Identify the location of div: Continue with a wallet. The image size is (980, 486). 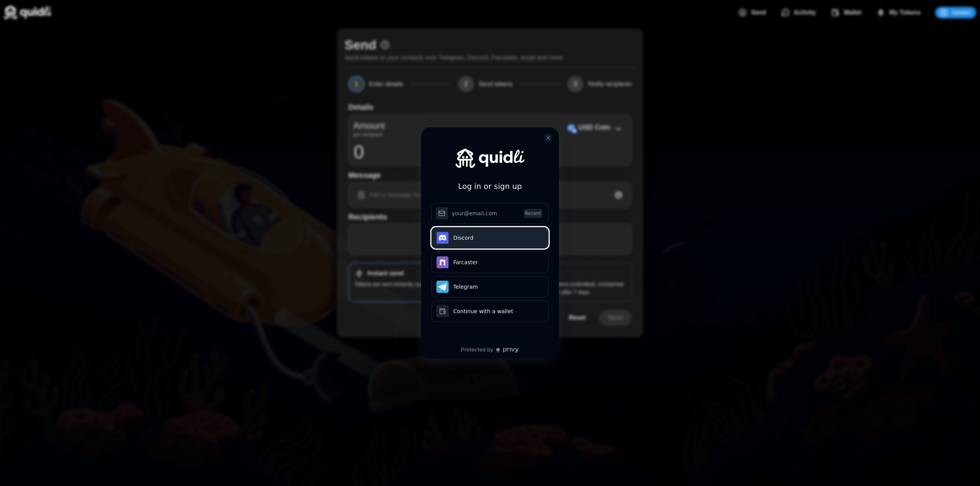
(499, 311).